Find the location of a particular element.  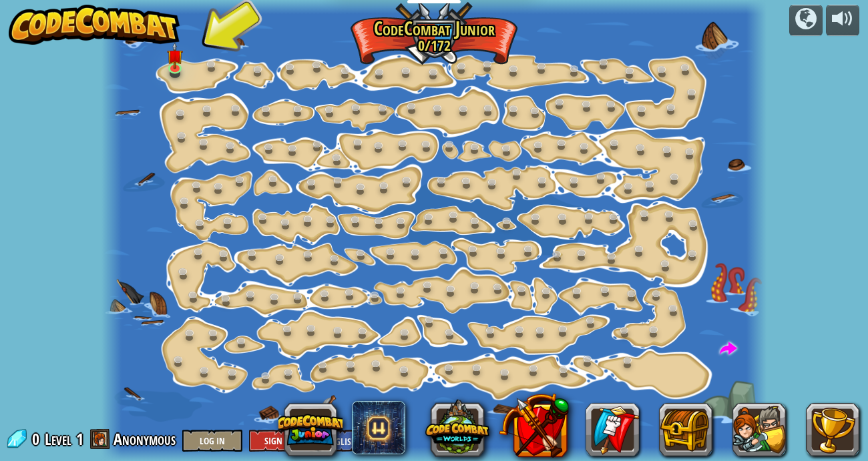

span: Anonymous is located at coordinates (144, 440).